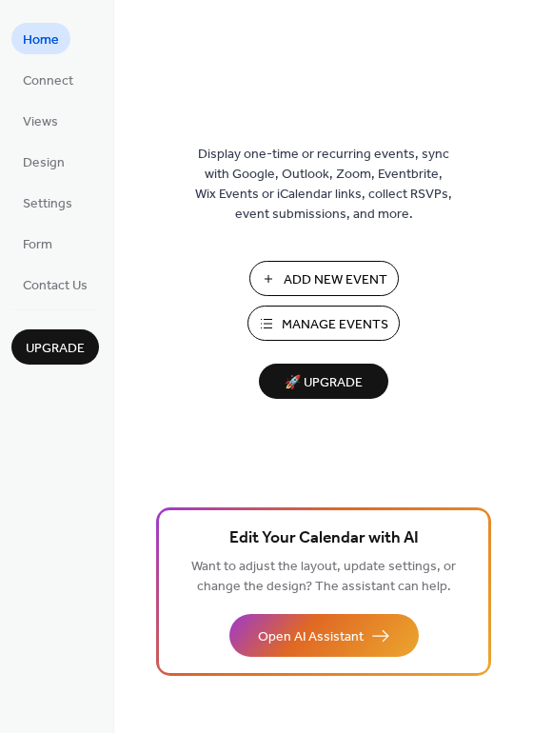 The width and height of the screenshot is (533, 733). What do you see at coordinates (48, 81) in the screenshot?
I see `span: Connect` at bounding box center [48, 81].